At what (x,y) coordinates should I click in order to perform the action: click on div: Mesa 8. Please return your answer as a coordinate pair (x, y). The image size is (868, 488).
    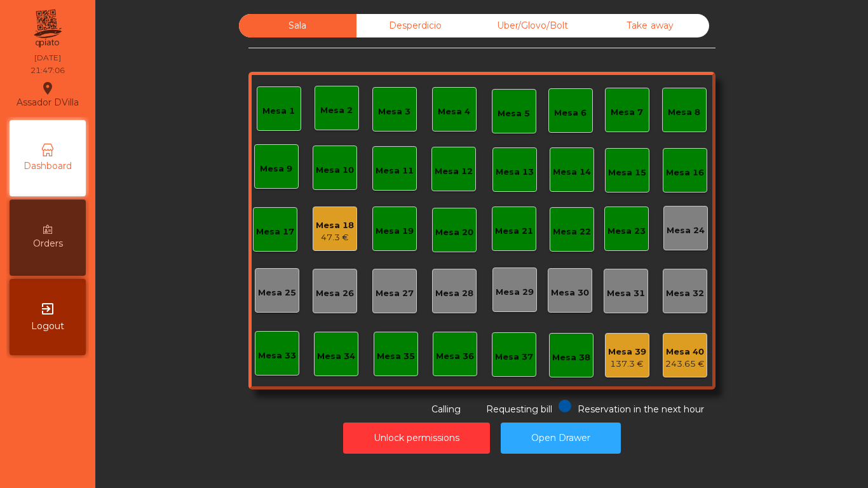
    Looking at the image, I should click on (684, 112).